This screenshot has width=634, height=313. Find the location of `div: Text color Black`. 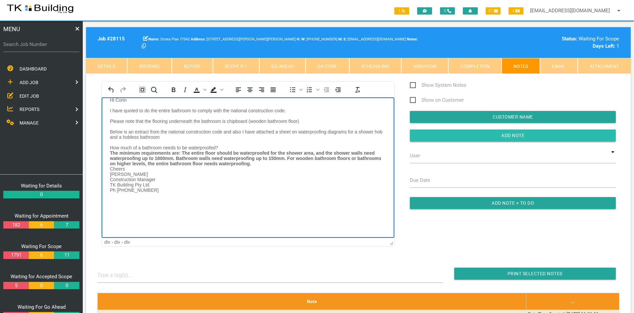

div: Text color Black is located at coordinates (199, 90).